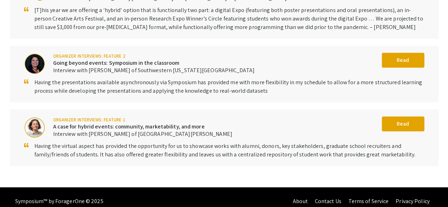  I want to click on h6: Going beyond events: Symposium in the classroom, so click(154, 63).